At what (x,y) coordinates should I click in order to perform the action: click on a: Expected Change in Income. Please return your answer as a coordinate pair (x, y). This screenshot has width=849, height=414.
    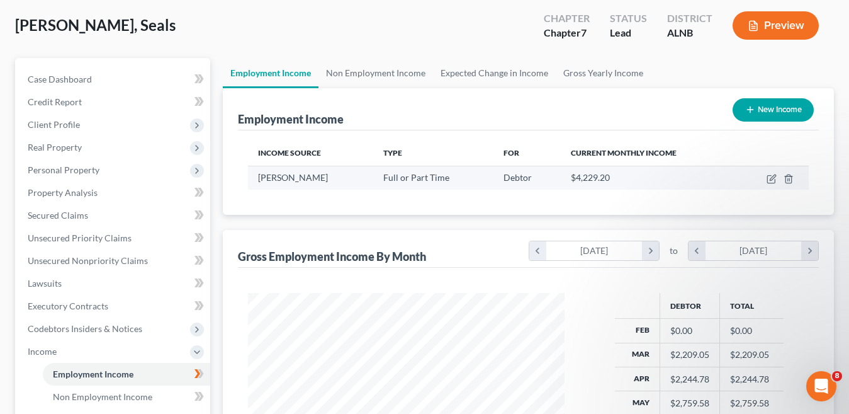
    Looking at the image, I should click on (494, 73).